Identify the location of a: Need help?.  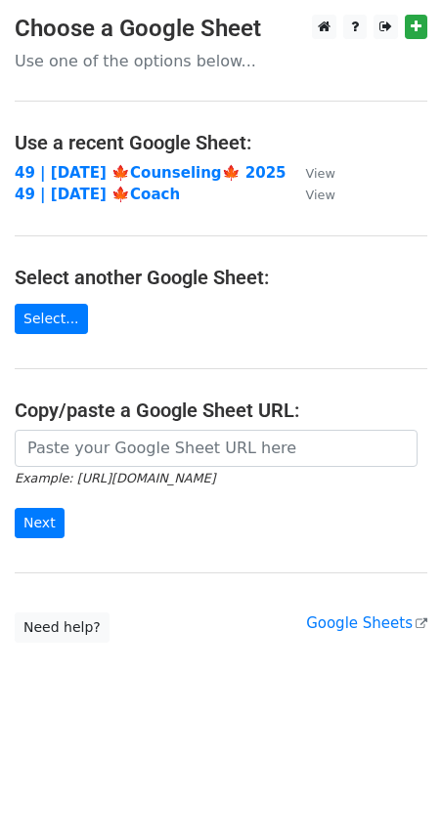
(62, 627).